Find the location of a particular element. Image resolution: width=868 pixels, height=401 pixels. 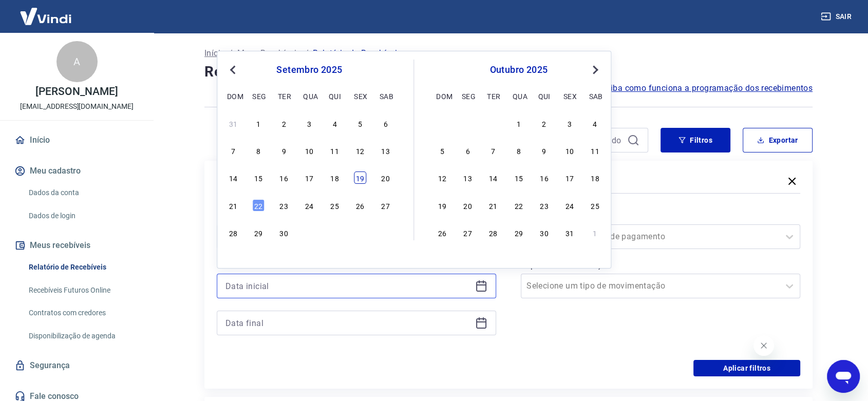

button: Meus recebíveis is located at coordinates (76, 245).